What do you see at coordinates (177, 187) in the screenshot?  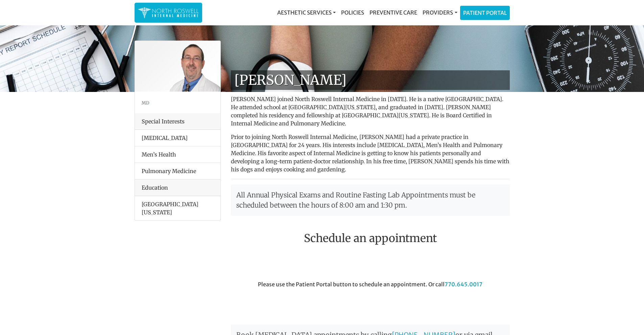 I see `div: Education` at bounding box center [177, 187].